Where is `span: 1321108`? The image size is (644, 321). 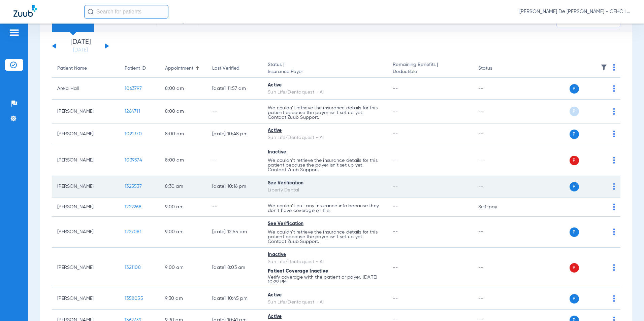 span: 1321108 is located at coordinates (133, 268).